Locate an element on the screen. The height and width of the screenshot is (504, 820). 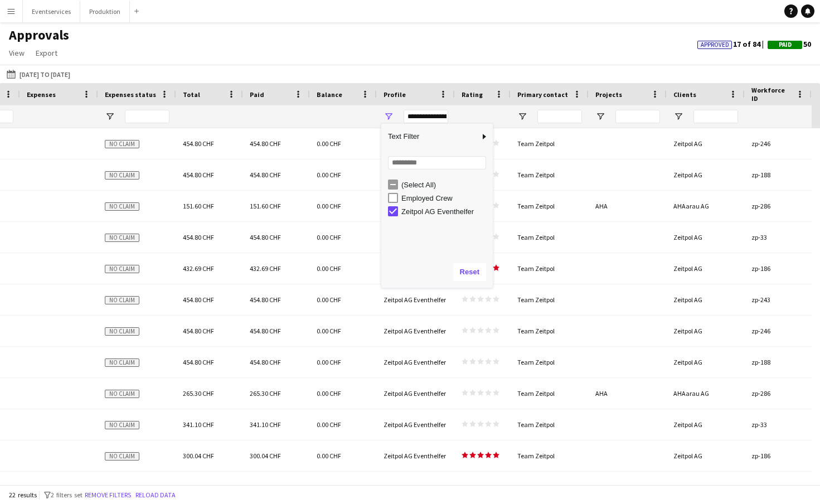
input: Primary contact Filter Input is located at coordinates (560, 117).